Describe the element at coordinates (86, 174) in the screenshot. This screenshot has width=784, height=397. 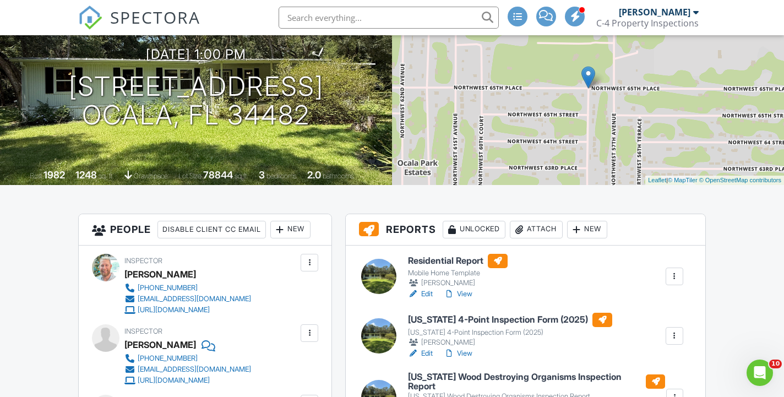
I see `div: 1248` at that location.